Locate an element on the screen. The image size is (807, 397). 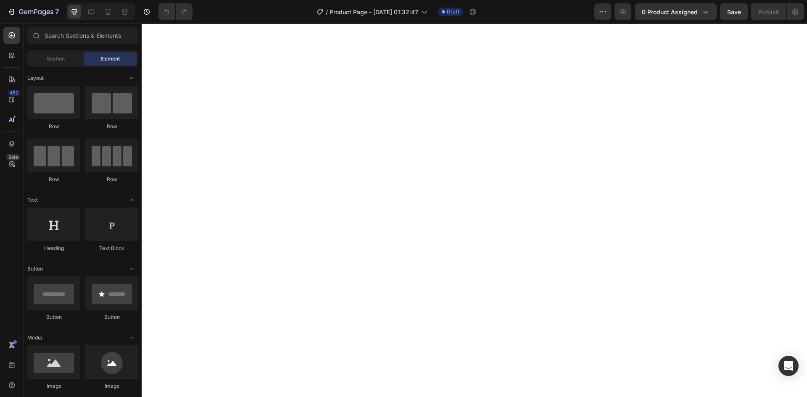
span: Element is located at coordinates (110, 59).